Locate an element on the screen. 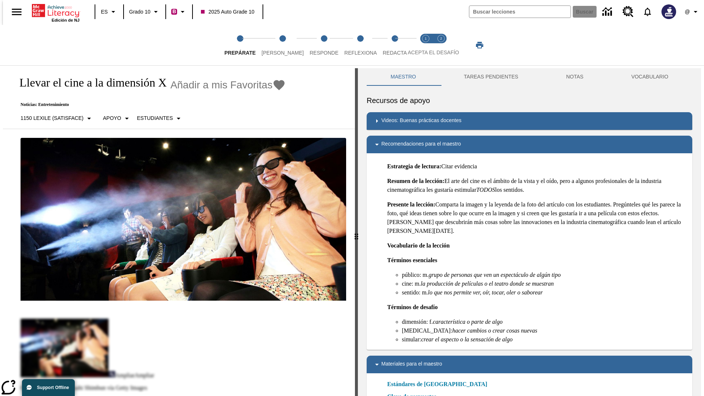  strong: Términos esenciales is located at coordinates (412, 260).